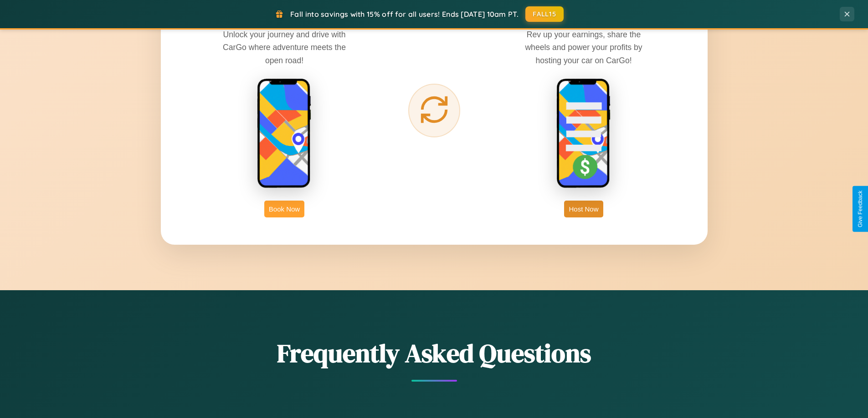 Image resolution: width=868 pixels, height=418 pixels. I want to click on button: Host Now, so click(583, 209).